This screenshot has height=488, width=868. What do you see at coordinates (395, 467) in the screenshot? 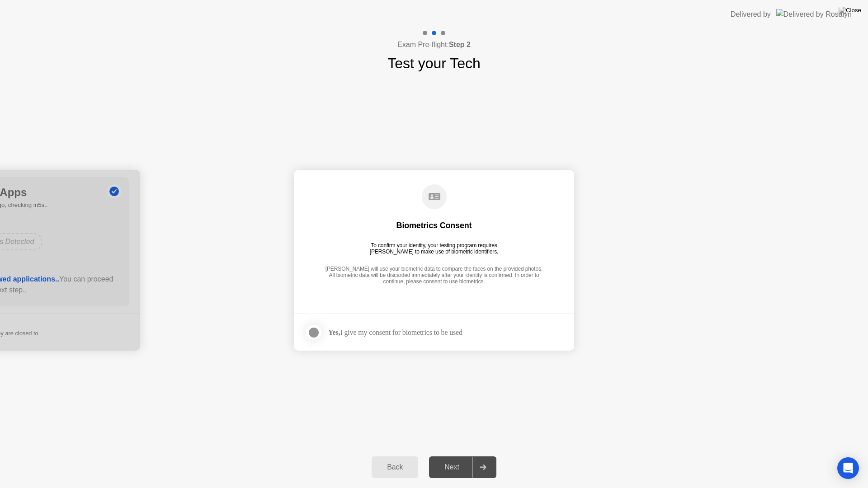
I see `div: Back` at bounding box center [395, 467].